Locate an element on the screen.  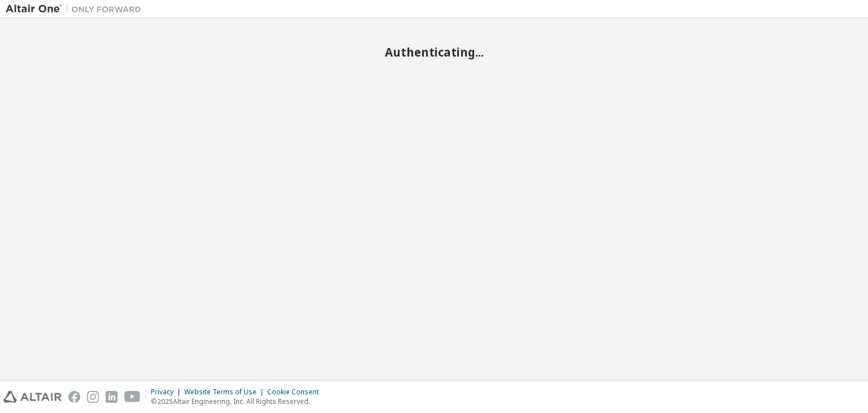
h2: Authenticating... is located at coordinates (434, 52).